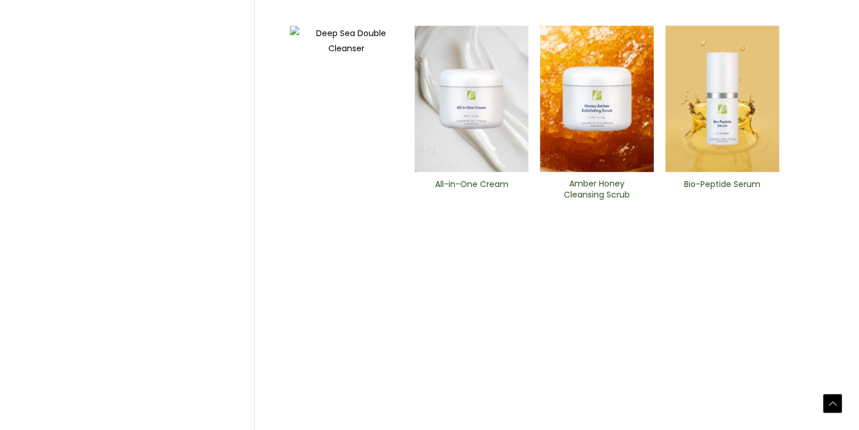 This screenshot has width=859, height=430. Describe the element at coordinates (722, 99) in the screenshot. I see `img: Bio-Peptide ​Serum` at that location.